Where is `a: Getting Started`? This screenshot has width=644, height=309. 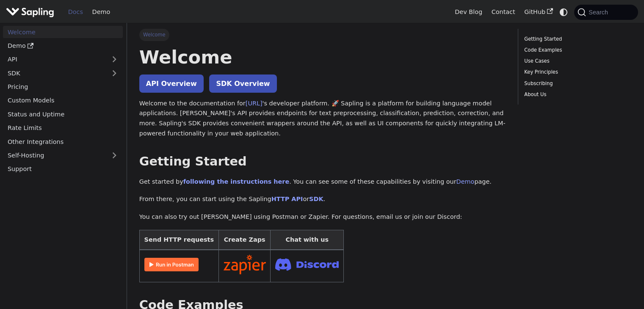 a: Getting Started is located at coordinates (577, 39).